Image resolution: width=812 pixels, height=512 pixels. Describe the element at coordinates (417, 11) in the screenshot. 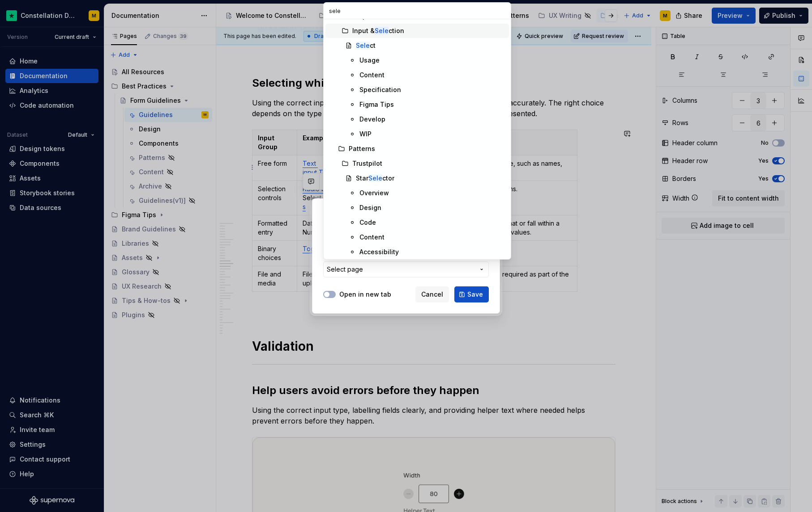

I see `input: Search in pages...` at that location.